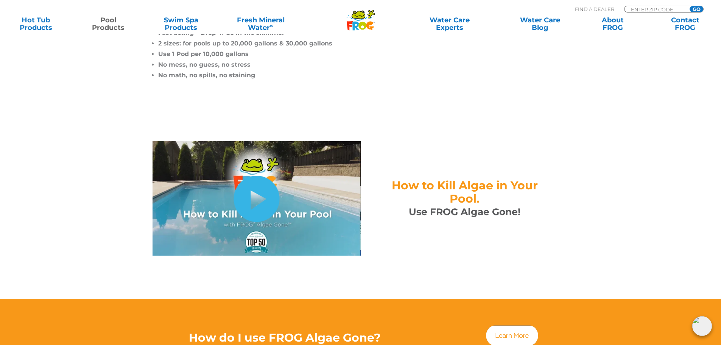 This screenshot has height=345, width=721. I want to click on li: Use 1 Pod per 10,000 gallons, so click(247, 54).